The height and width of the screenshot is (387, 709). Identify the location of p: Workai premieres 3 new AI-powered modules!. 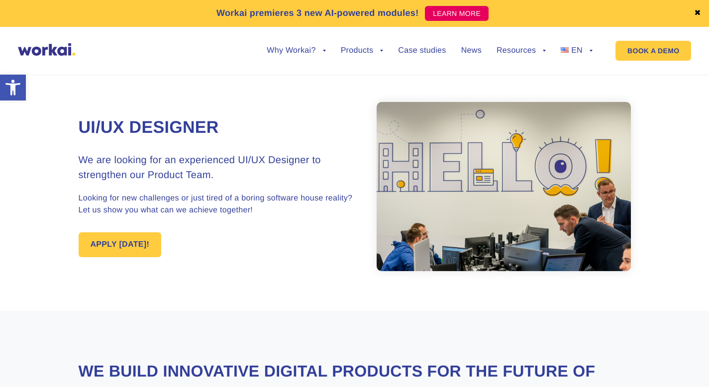
(317, 13).